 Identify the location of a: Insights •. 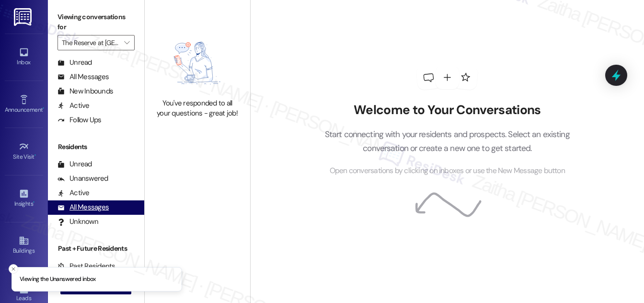
(24, 199).